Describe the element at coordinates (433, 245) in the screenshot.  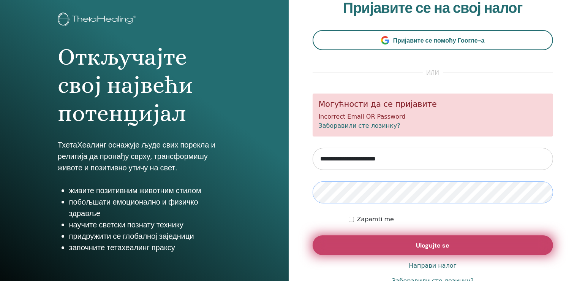
I see `span: Ulogujte se` at that location.